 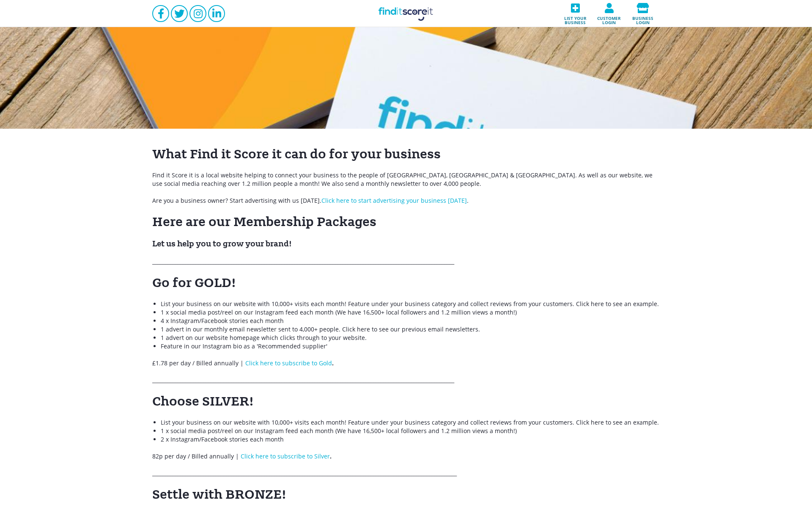 What do you see at coordinates (285, 456) in the screenshot?
I see `a: Click here to subscribe to Silver` at bounding box center [285, 456].